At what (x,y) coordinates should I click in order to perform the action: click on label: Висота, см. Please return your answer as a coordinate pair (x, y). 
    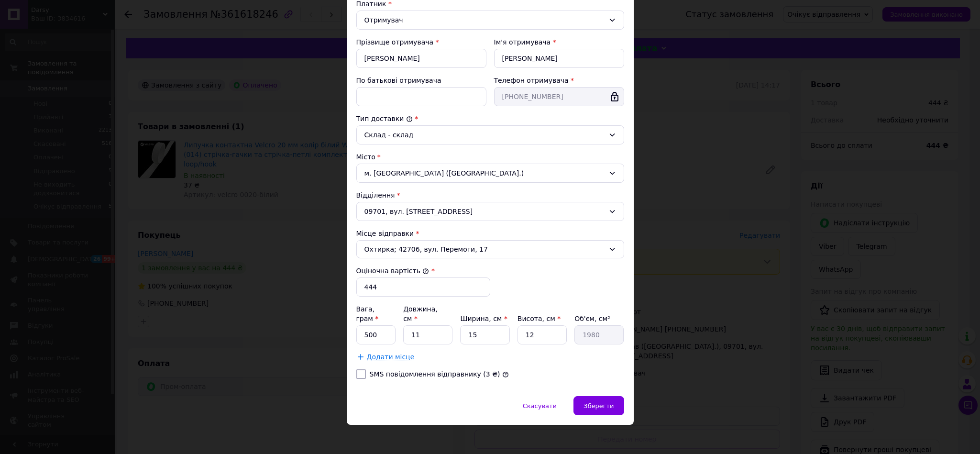
    Looking at the image, I should click on (539, 319).